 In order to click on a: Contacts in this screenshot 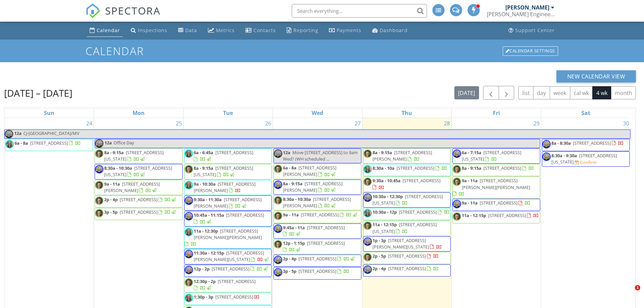, I will do `click(261, 30)`.